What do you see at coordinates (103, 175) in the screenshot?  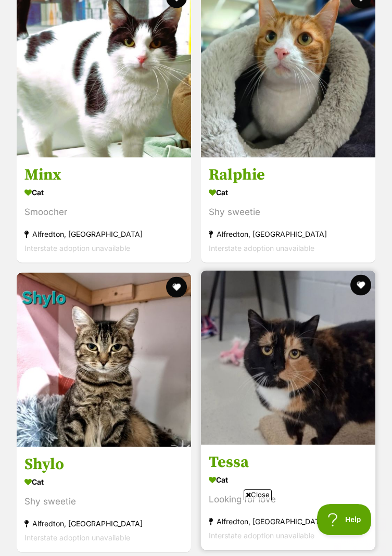 I see `h3: Minx` at bounding box center [103, 175].